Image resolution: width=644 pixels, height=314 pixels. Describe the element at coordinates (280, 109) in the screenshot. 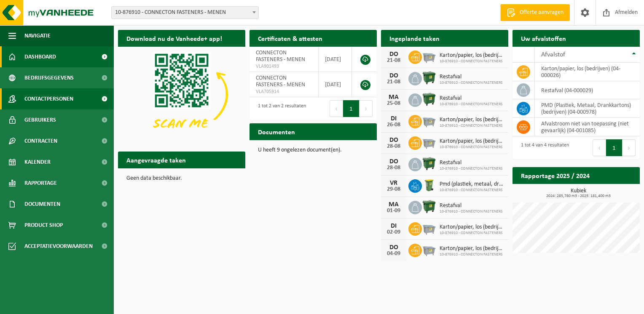

I see `div: 1 tot 2 van 2 resultaten` at that location.